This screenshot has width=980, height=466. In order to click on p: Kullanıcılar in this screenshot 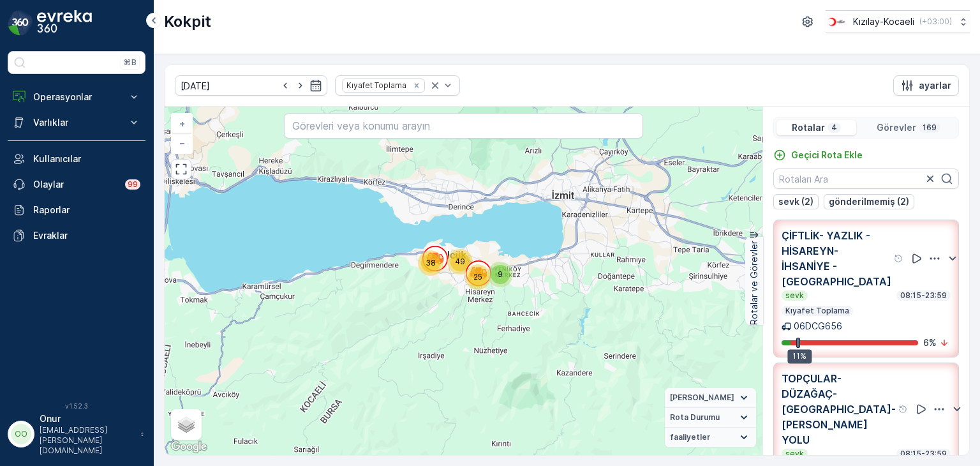, I will do `click(87, 159)`.